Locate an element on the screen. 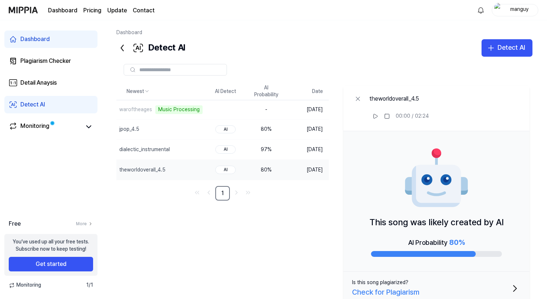 The image size is (547, 299). a: Plagiarism Checker is located at coordinates (51, 61).